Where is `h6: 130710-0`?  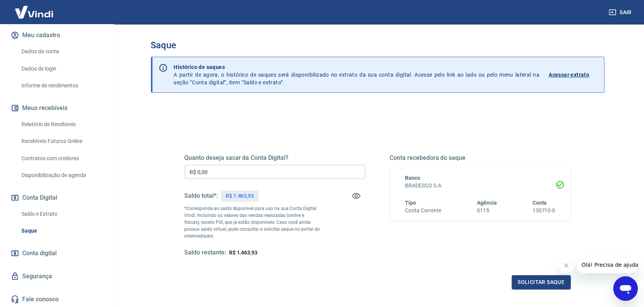 h6: 130710-0 is located at coordinates (544, 211).